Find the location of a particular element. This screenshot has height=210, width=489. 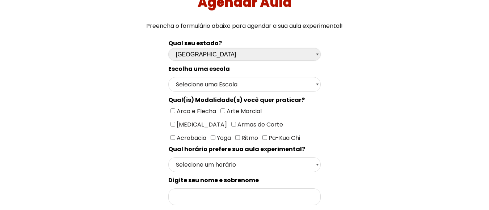

p: Preencha o formulário abaixo para agendar a sua aula experimental! is located at coordinates (245, 26).